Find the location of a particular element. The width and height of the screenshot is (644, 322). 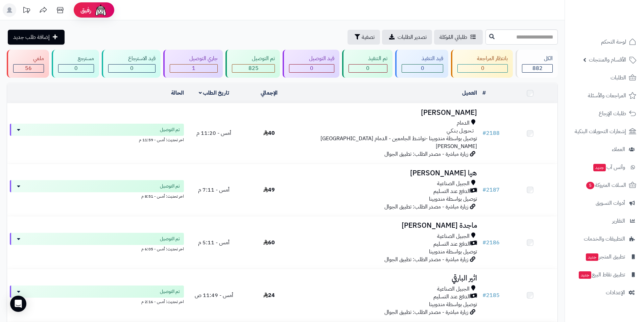

a: المراجعات والأسئلة is located at coordinates (604, 96).